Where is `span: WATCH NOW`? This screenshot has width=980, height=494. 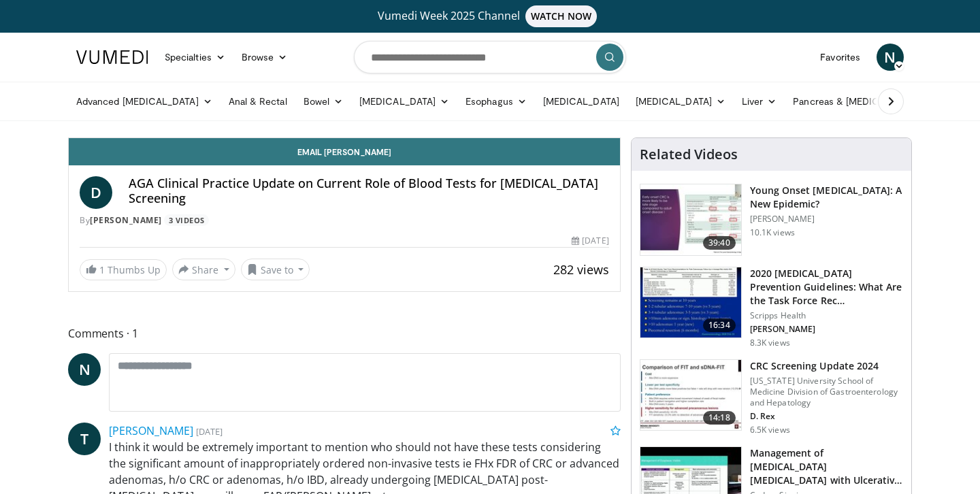
span: WATCH NOW is located at coordinates (562, 16).